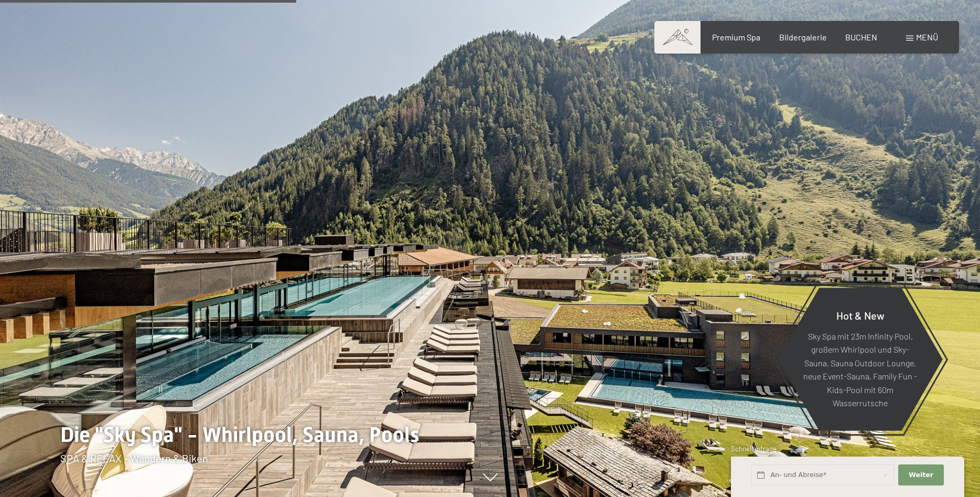 This screenshot has width=980, height=497. What do you see at coordinates (860, 359) in the screenshot?
I see `a: Hot & New Sky Spa mit 23m Infinity Pool, großem Whirlpool und Sky-Sauna, Sauna Outdoor Lounge, ne...` at bounding box center [860, 359].